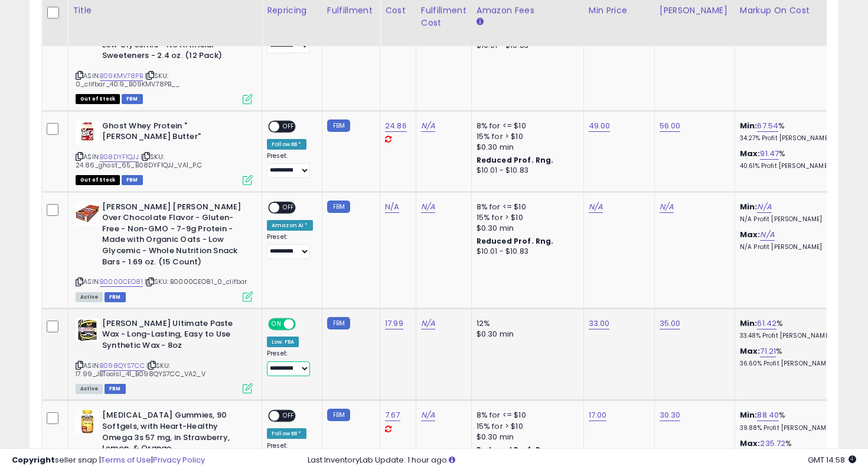 Image resolution: width=868 pixels, height=472 pixels. I want to click on a: 17.99, so click(394, 323).